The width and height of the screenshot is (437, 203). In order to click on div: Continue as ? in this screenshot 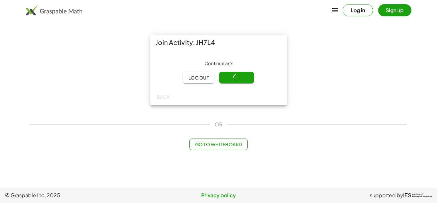, I will do `click(219, 63)`.